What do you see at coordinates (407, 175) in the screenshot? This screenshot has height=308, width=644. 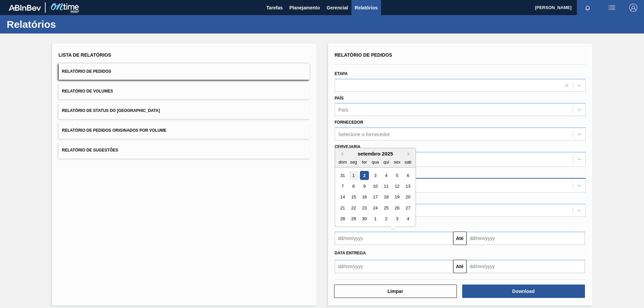 I see `div: Choose sábado, 6 de setembro de 2025` at bounding box center [407, 175].